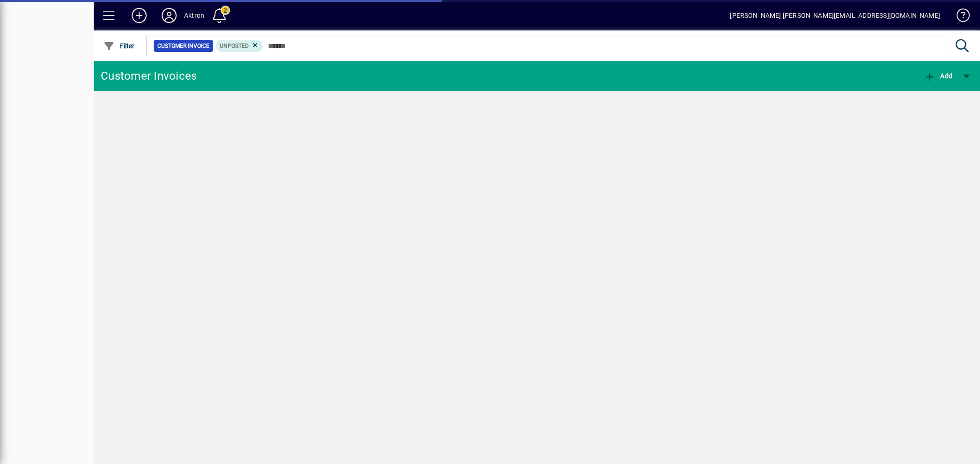 Image resolution: width=980 pixels, height=464 pixels. I want to click on span: Filter, so click(119, 45).